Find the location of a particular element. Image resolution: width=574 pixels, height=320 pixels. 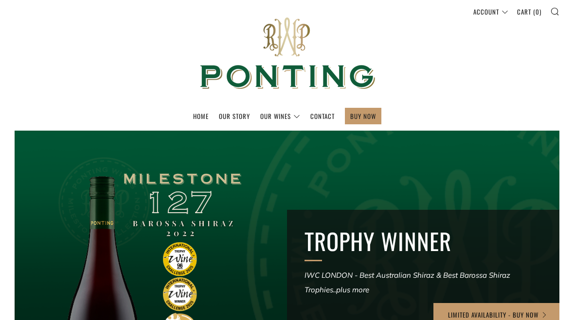

a: Our Wines is located at coordinates (280, 116).